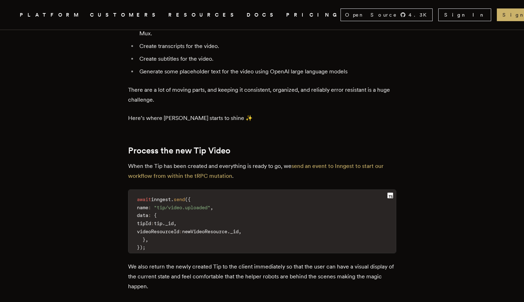  What do you see at coordinates (142, 207) in the screenshot?
I see `span: name` at bounding box center [142, 207].